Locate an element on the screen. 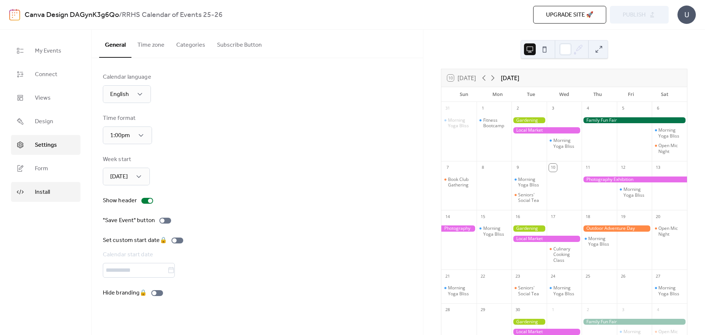  span: Views is located at coordinates (43, 98).